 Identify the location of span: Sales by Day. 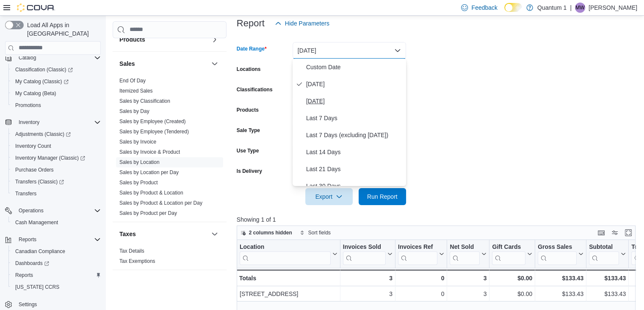
(134, 111).